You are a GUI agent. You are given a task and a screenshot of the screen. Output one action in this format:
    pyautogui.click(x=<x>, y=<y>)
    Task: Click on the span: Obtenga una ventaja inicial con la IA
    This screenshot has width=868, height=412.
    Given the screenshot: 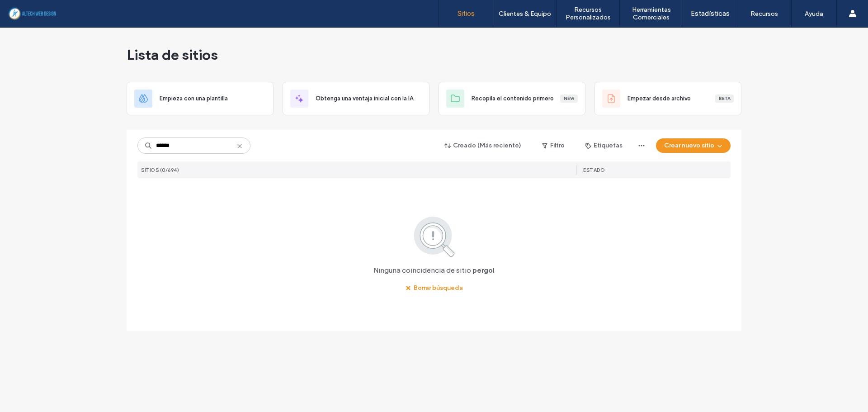 What is the action you would take?
    pyautogui.click(x=365, y=99)
    